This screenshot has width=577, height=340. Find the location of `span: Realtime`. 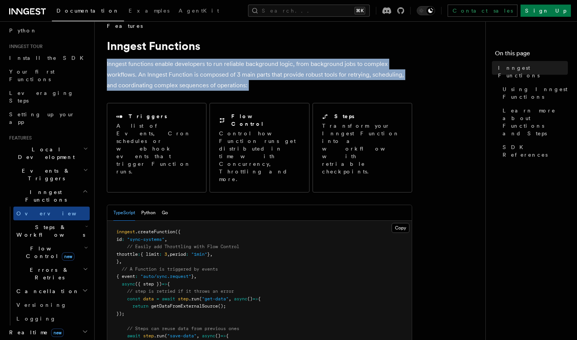

span: Realtime is located at coordinates (35, 333).